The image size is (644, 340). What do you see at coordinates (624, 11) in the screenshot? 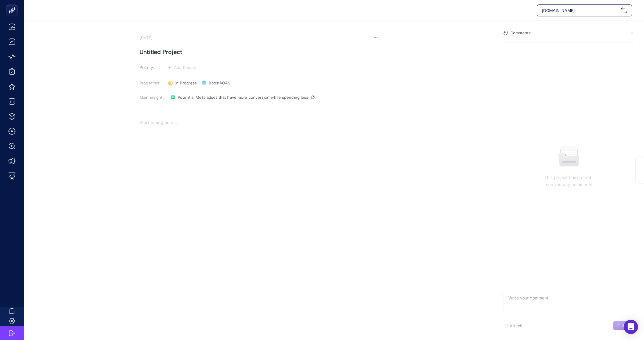
I see `img: svg%3e` at bounding box center [624, 11].